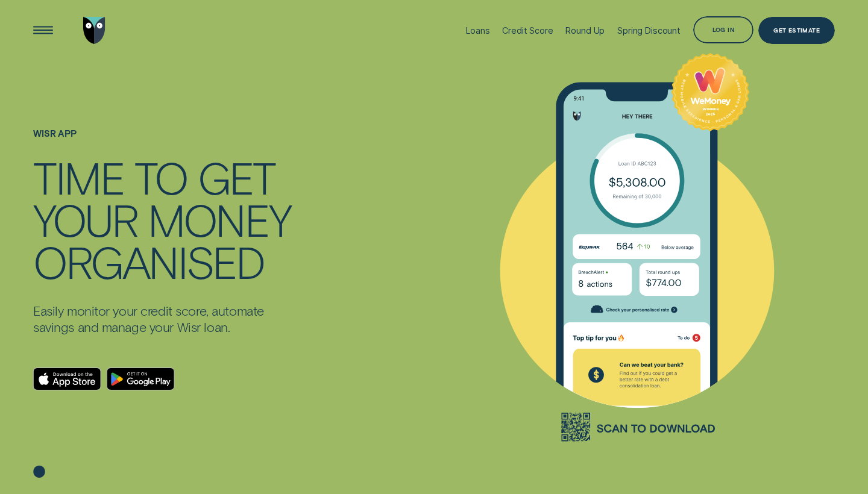 This screenshot has height=494, width=868. Describe the element at coordinates (723, 30) in the screenshot. I see `button: Log in` at that location.